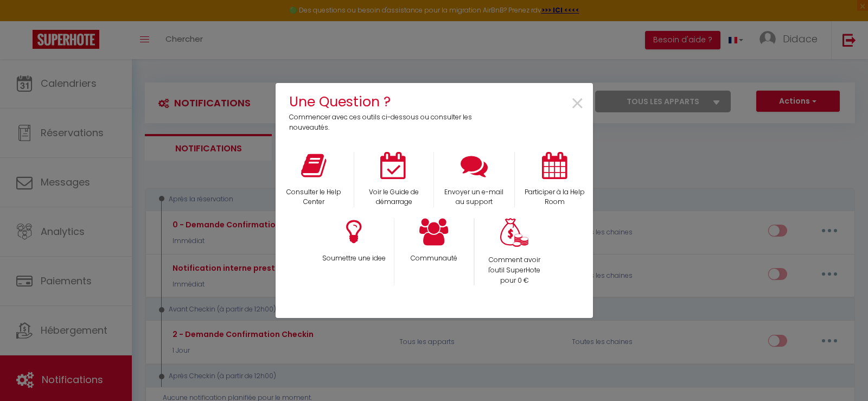 The image size is (868, 401). Describe the element at coordinates (314, 198) in the screenshot. I see `p: Consulter le Help Center` at that location.